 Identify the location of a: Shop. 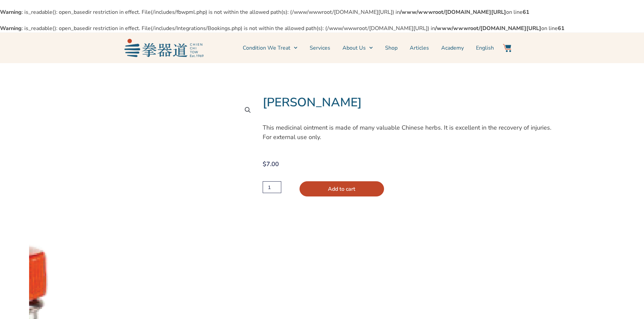
(391, 48).